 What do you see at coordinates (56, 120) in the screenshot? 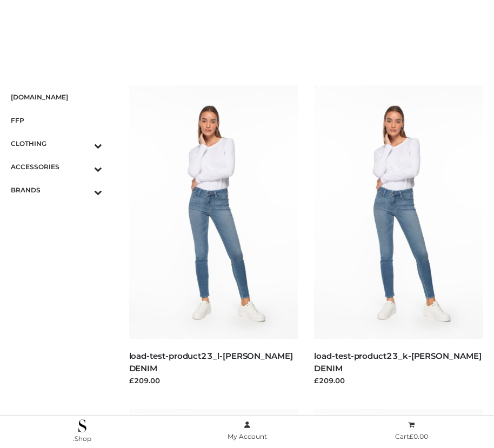
I see `span: FFP` at bounding box center [56, 120].